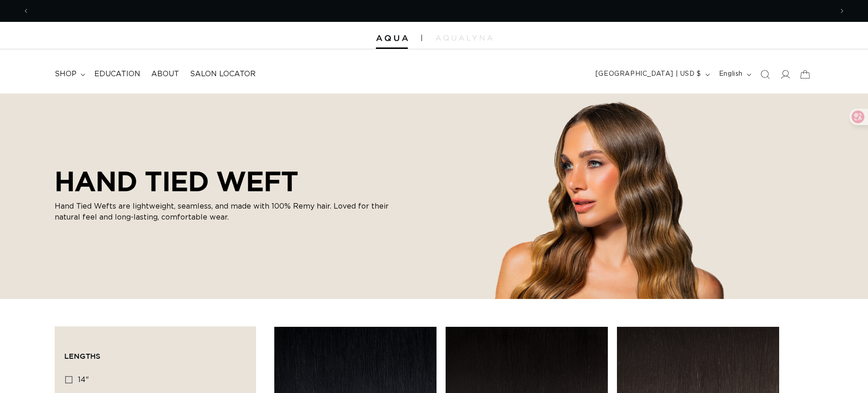 The image size is (868, 393). What do you see at coordinates (228, 211) in the screenshot?
I see `p: Hand Tied Wefts are lightweight, seamless, and made with 100% Remy hair. Loved for their natural ...` at bounding box center [228, 211].